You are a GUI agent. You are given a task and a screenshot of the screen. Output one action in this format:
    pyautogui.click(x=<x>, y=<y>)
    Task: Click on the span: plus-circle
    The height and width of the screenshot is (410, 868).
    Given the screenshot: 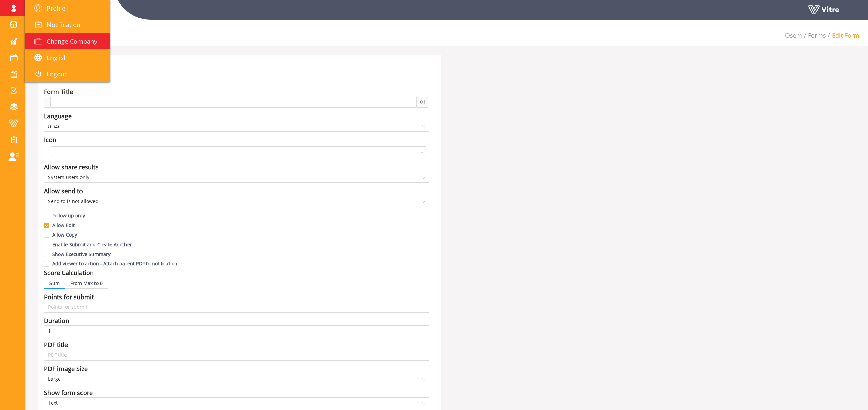 What is the action you would take?
    pyautogui.click(x=423, y=102)
    